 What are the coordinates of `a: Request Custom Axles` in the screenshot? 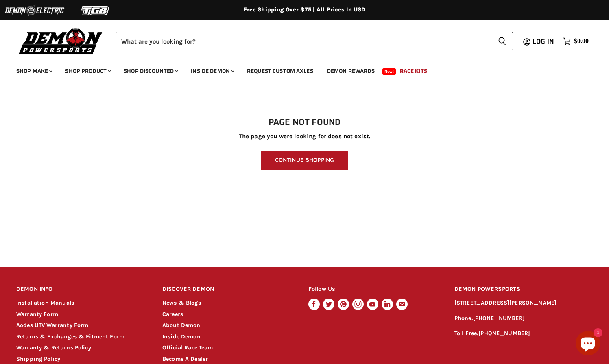 It's located at (280, 71).